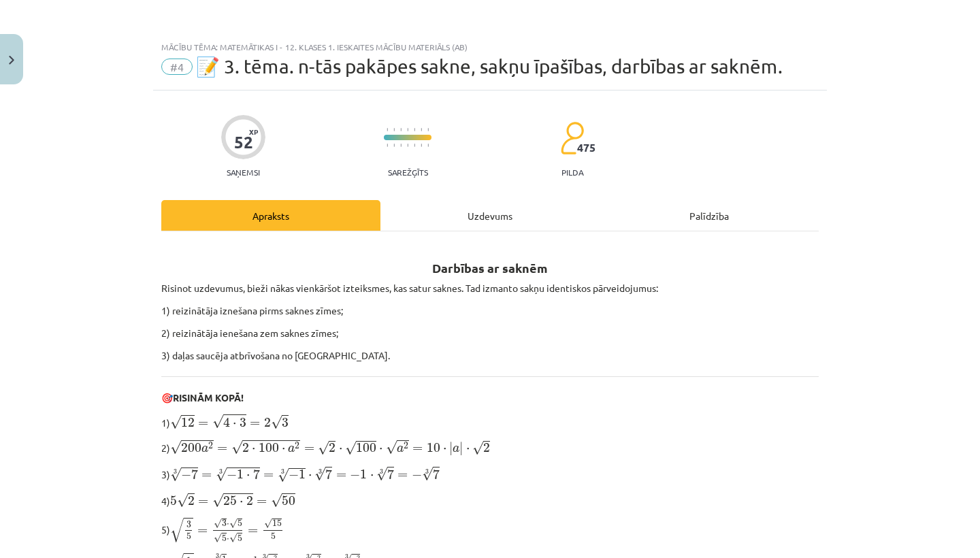 Image resolution: width=980 pixels, height=558 pixels. Describe the element at coordinates (208, 397) in the screenshot. I see `b: RISINĀM KOPĀ!` at that location.